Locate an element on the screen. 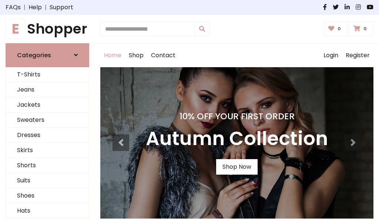  a: Support is located at coordinates (61, 7).